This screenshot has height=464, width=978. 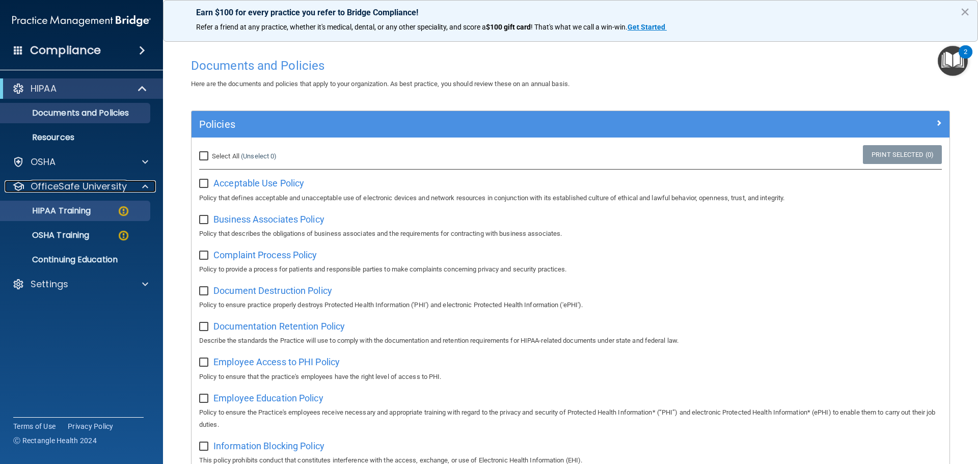 What do you see at coordinates (205, 156) in the screenshot?
I see `input: Select All (Unselect 0)` at bounding box center [205, 156].